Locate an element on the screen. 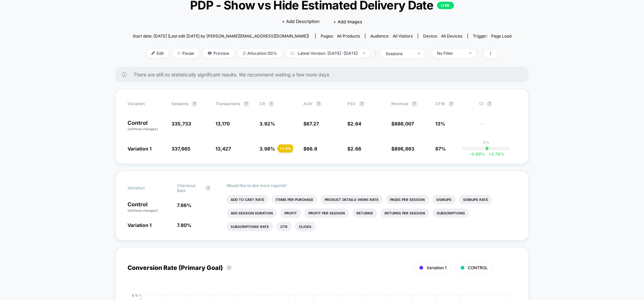 This screenshot has width=644, height=300. span: Checkout Rate is located at coordinates (189, 188).